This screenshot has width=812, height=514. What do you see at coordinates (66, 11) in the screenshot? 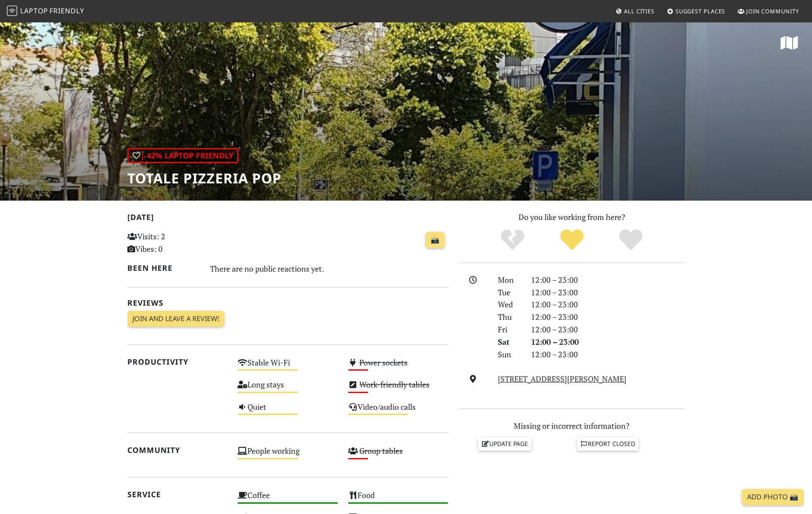
I see `span: Friendly` at bounding box center [66, 11].